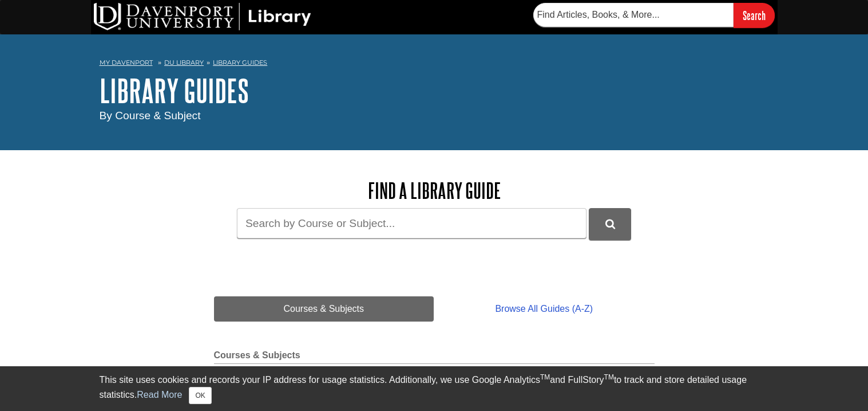 The image size is (868, 411). What do you see at coordinates (434, 115) in the screenshot?
I see `div: By Course & Subject` at bounding box center [434, 115].